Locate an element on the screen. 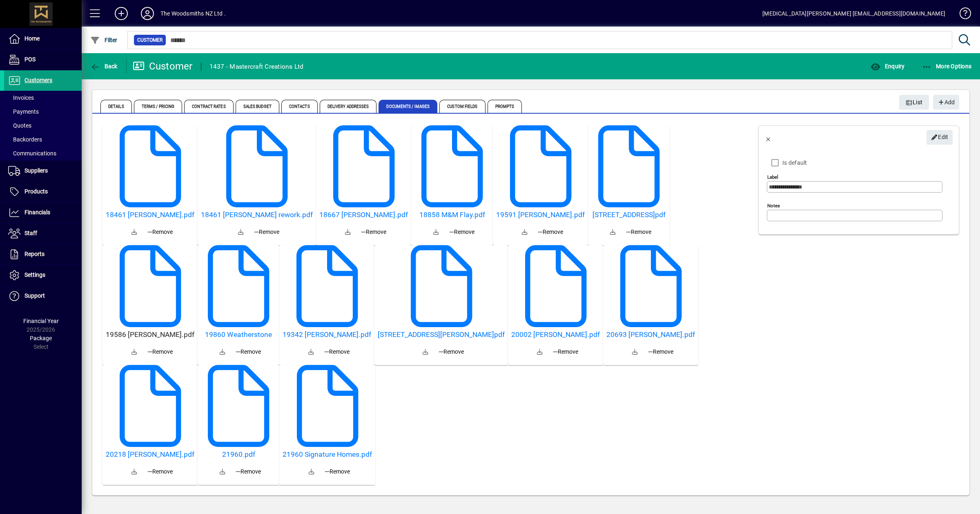 The width and height of the screenshot is (980, 514). a: Products is located at coordinates (43, 192).